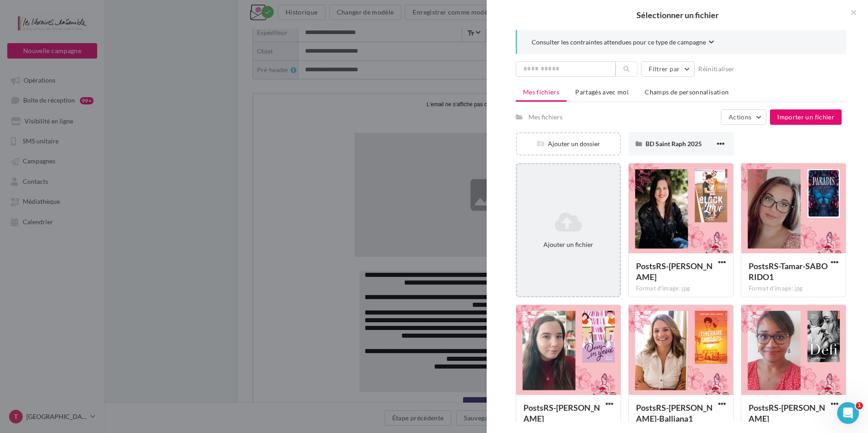 This screenshot has width=868, height=433. Describe the element at coordinates (668, 69) in the screenshot. I see `button: Filtrer par` at that location.